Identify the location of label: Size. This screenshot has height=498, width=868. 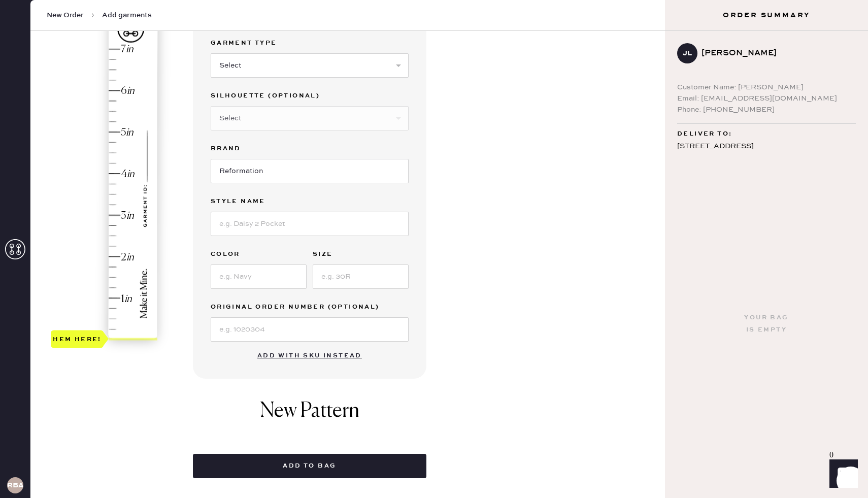
(360, 254).